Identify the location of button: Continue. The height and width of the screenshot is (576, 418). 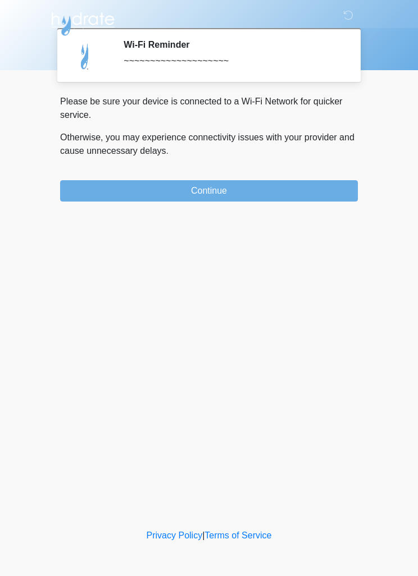
(209, 191).